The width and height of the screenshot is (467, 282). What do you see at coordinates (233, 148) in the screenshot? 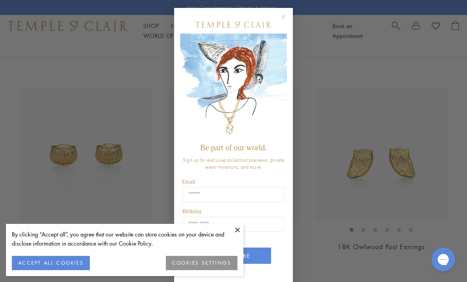
I see `span: Be part of our world.` at bounding box center [233, 148].